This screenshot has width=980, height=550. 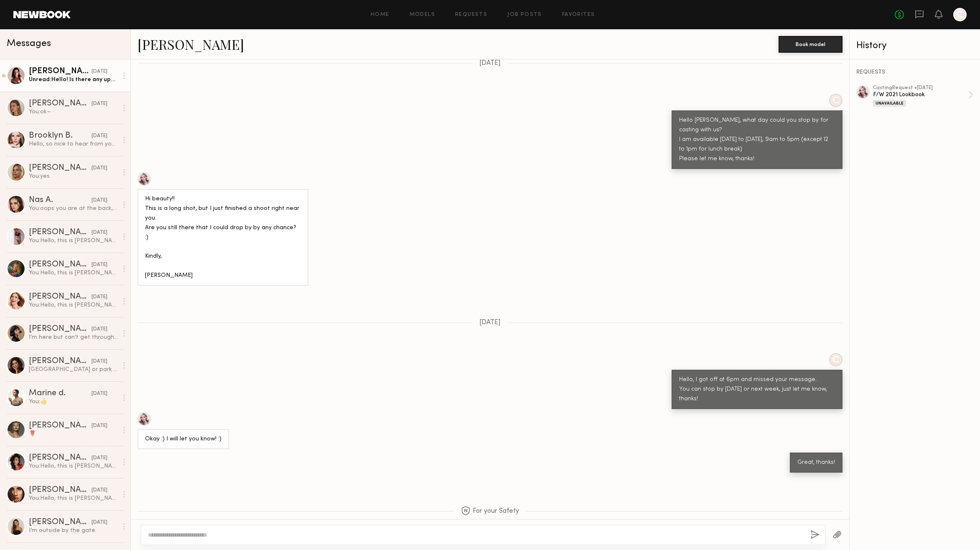 What do you see at coordinates (811, 44) in the screenshot?
I see `button: Book model` at bounding box center [811, 44].